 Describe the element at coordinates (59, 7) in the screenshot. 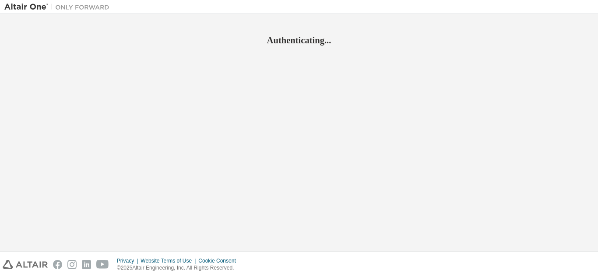

I see `img: Altair One` at that location.